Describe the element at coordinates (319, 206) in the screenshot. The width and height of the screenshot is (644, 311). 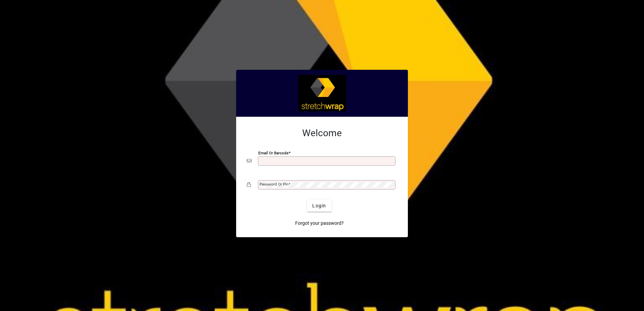
I see `button: Login` at that location.